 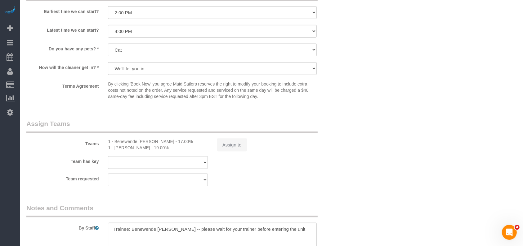 What do you see at coordinates (62, 85) in the screenshot?
I see `label: Terms Agreement` at bounding box center [62, 85].